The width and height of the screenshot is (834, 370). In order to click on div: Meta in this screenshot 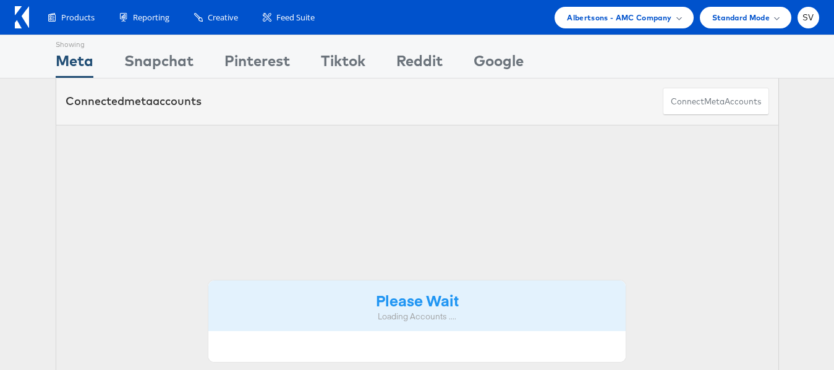, I will do `click(74, 64)`.